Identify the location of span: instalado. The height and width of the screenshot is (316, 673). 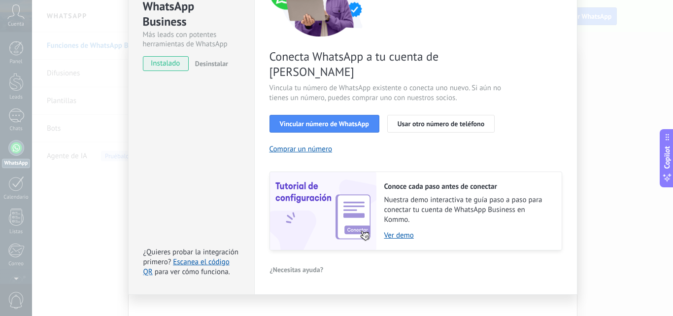
(166, 64).